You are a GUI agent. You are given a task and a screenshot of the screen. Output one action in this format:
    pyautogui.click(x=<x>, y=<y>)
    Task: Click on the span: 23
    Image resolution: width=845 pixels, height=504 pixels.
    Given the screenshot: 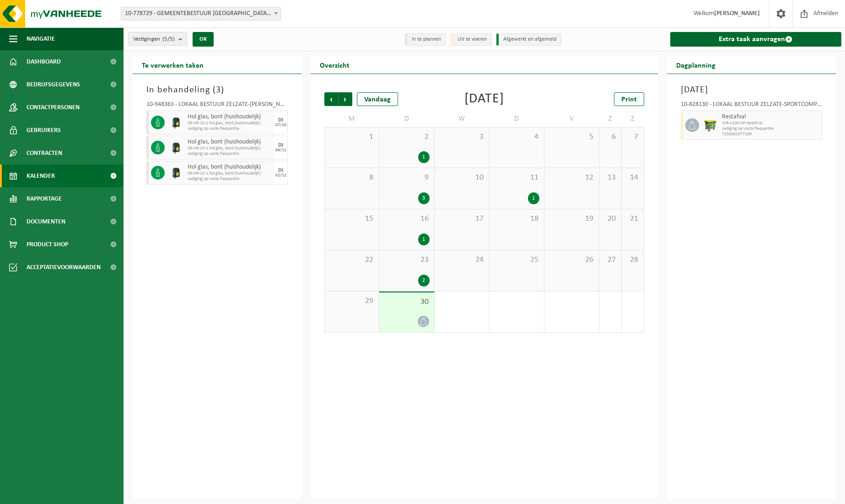 What is the action you would take?
    pyautogui.click(x=406, y=260)
    